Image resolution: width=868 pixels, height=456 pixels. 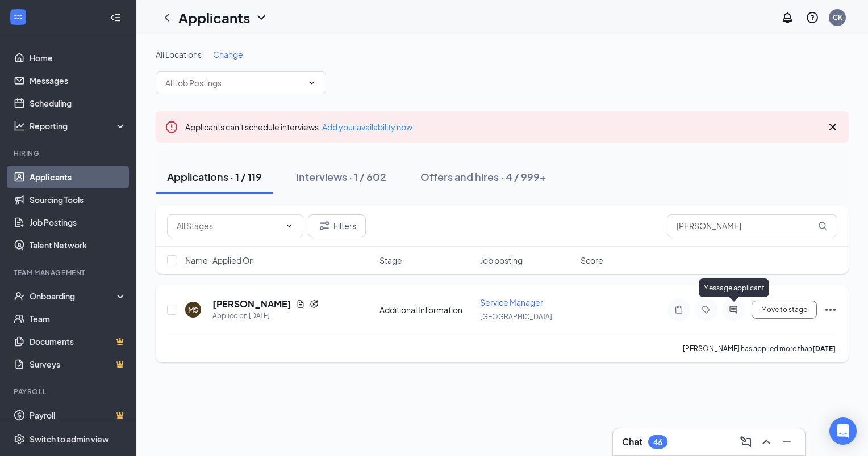 What do you see at coordinates (167, 18) in the screenshot?
I see `a: ChevronLeft` at bounding box center [167, 18].